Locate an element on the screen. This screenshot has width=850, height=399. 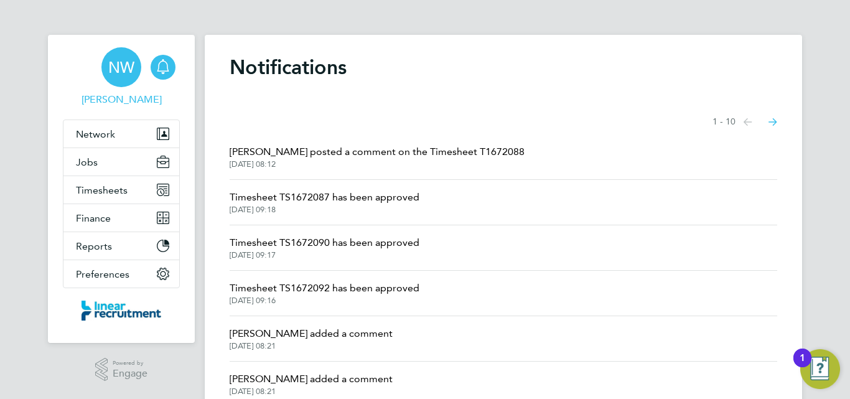
span: Nicola Wilson is located at coordinates (121, 100).